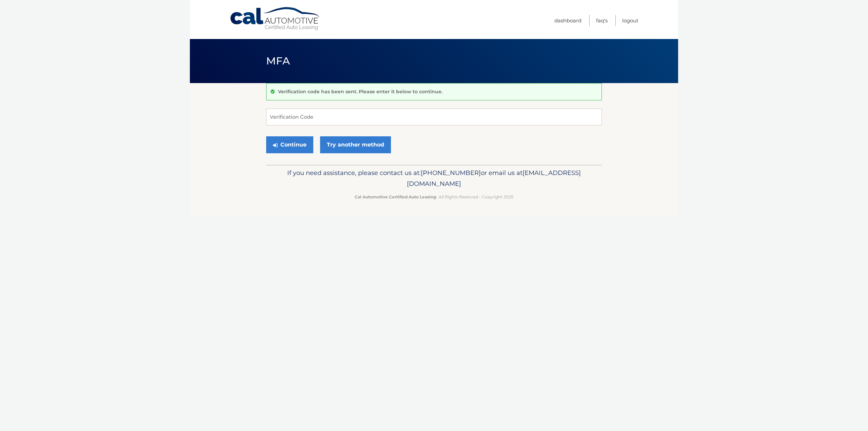 This screenshot has height=431, width=868. Describe the element at coordinates (602, 20) in the screenshot. I see `a: FAQ's` at that location.